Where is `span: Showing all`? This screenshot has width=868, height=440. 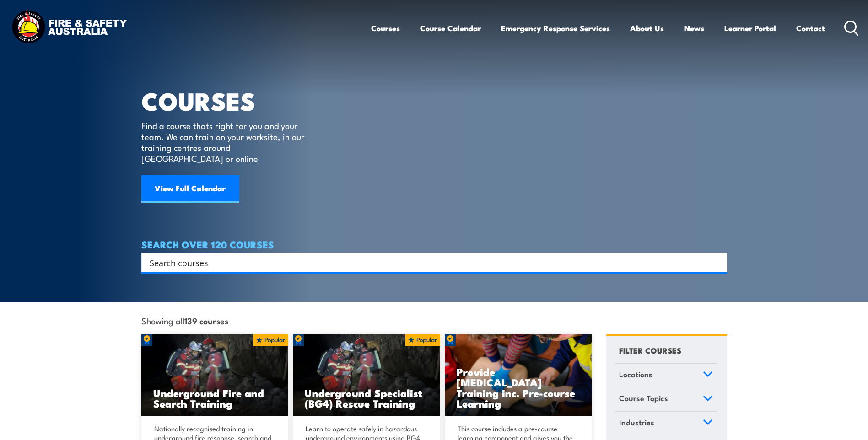 span: Showing all is located at coordinates (185, 320).